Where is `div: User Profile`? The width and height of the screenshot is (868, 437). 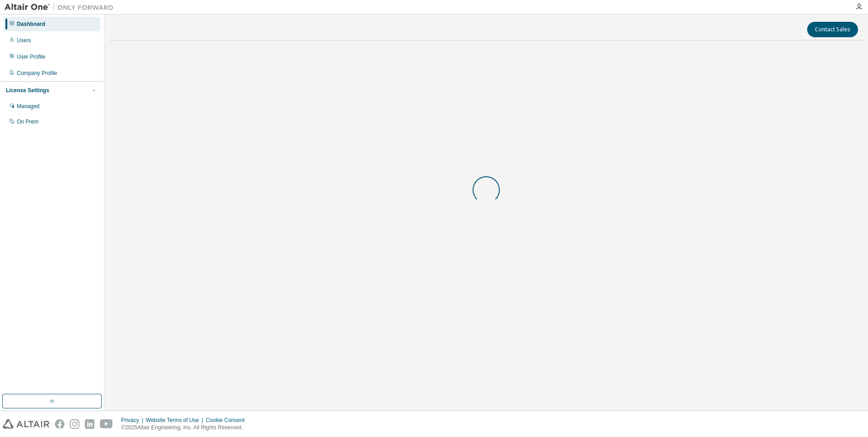
div: User Profile is located at coordinates (31, 57).